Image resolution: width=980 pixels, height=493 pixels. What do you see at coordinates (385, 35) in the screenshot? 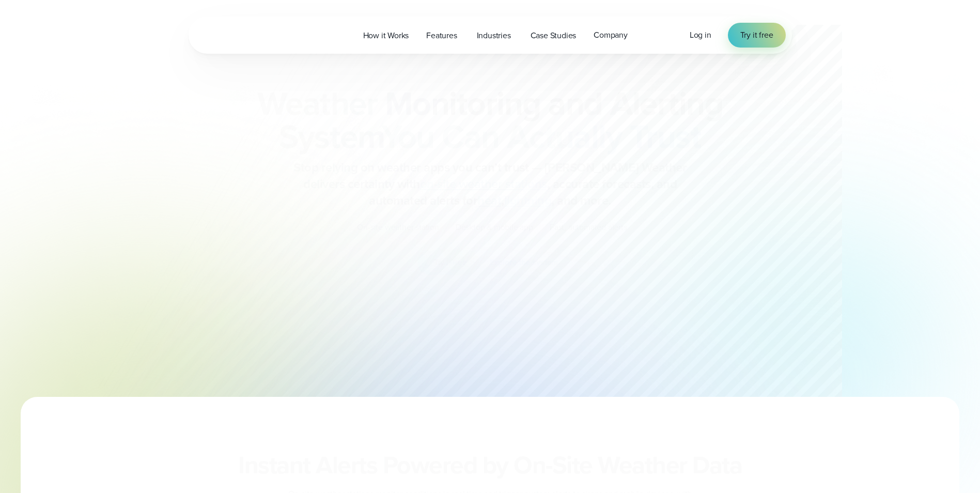
I see `a: How it Works` at bounding box center [385, 35].